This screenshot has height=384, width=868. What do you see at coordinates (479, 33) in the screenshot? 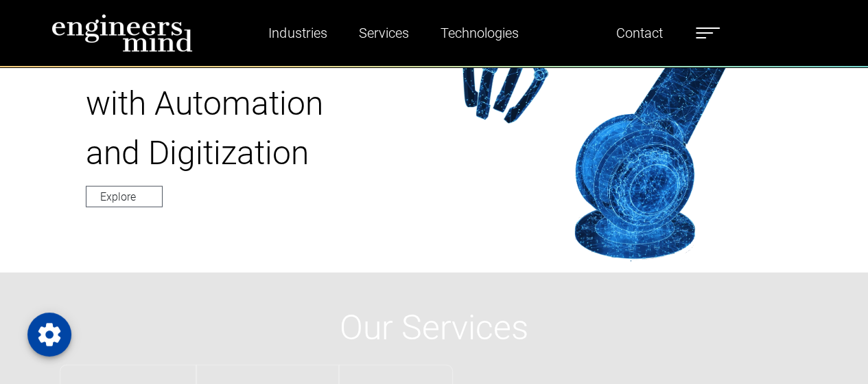
I see `a: Technologies` at bounding box center [479, 33].